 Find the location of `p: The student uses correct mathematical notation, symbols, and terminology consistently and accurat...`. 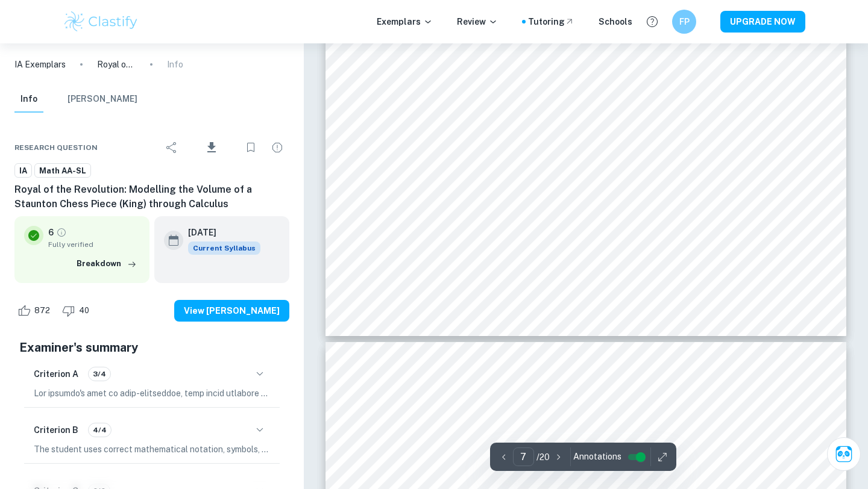

p: The student uses correct mathematical notation, symbols, and terminology consistently and accurat... is located at coordinates (152, 449).